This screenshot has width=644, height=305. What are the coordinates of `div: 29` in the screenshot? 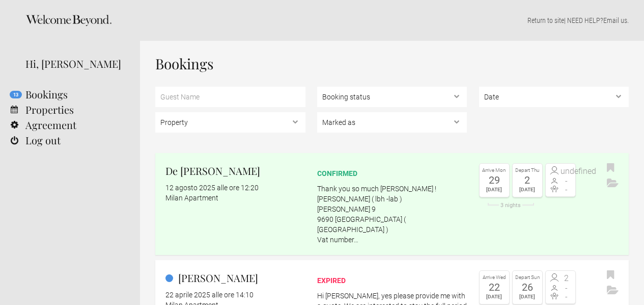 It's located at (494, 180).